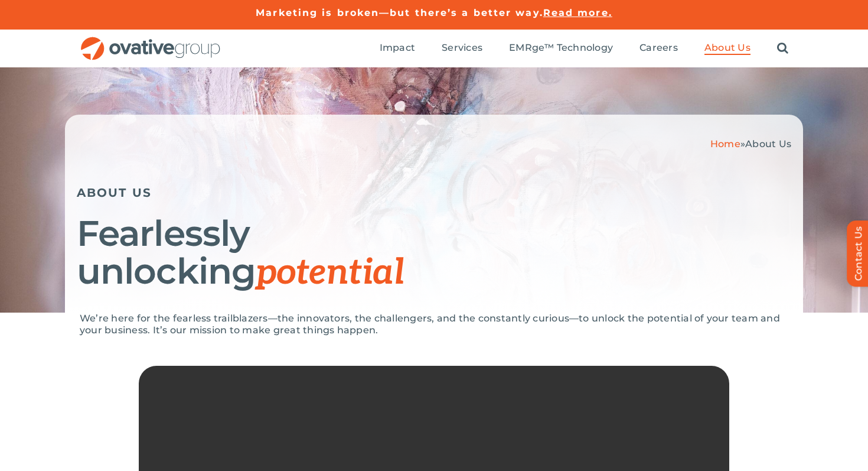 This screenshot has height=471, width=868. I want to click on a: Careers, so click(658, 49).